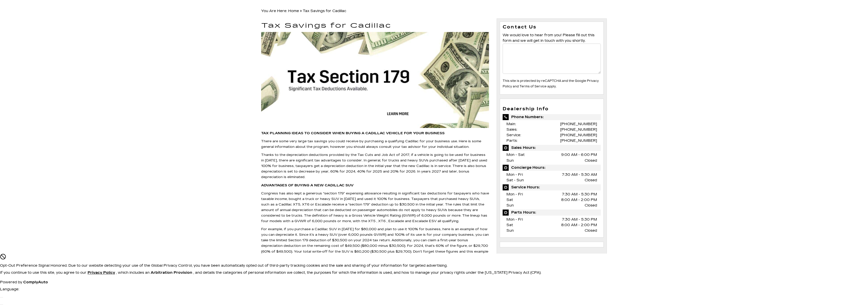  Describe the element at coordinates (551, 213) in the screenshot. I see `span: Parts Hours:` at that location.